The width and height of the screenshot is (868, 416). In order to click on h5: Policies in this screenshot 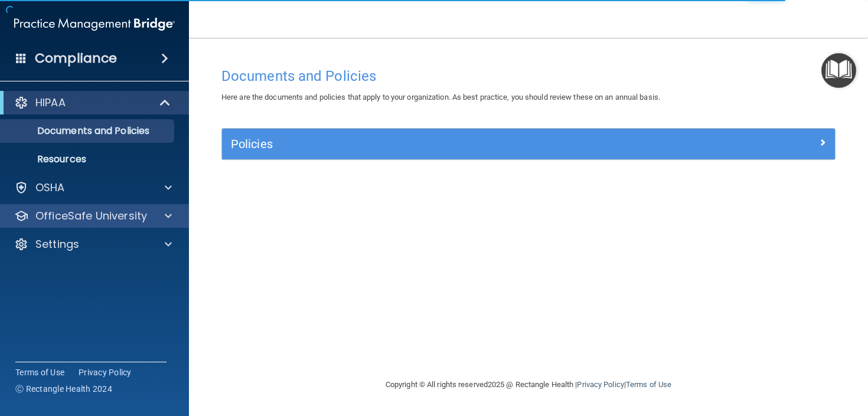, I will do `click(451, 144)`.